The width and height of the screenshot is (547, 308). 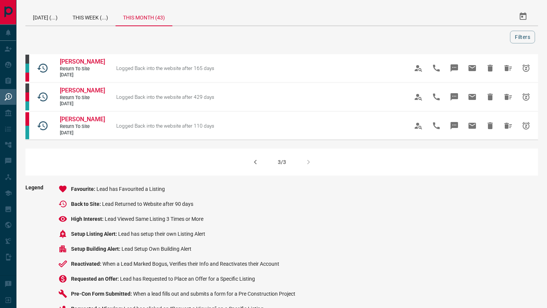 What do you see at coordinates (87, 264) in the screenshot?
I see `span: Reactivated` at bounding box center [87, 264].